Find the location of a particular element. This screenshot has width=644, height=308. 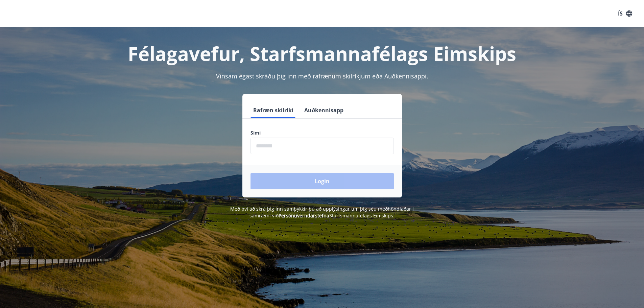

label: Sími is located at coordinates (322, 133).